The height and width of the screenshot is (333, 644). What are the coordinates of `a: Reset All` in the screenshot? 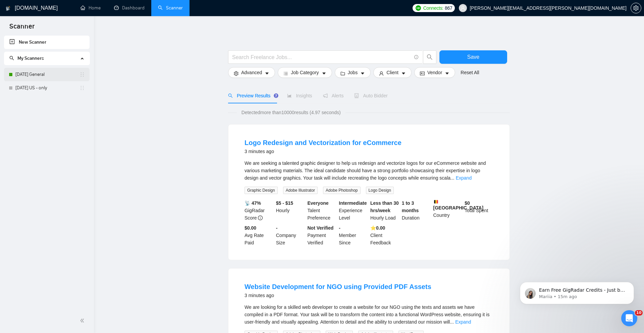 It's located at (470, 72).